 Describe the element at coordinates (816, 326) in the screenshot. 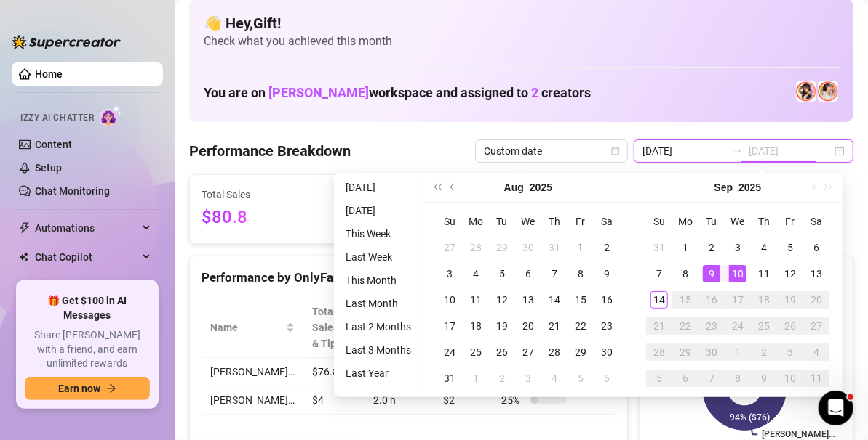

I see `div: 27` at that location.